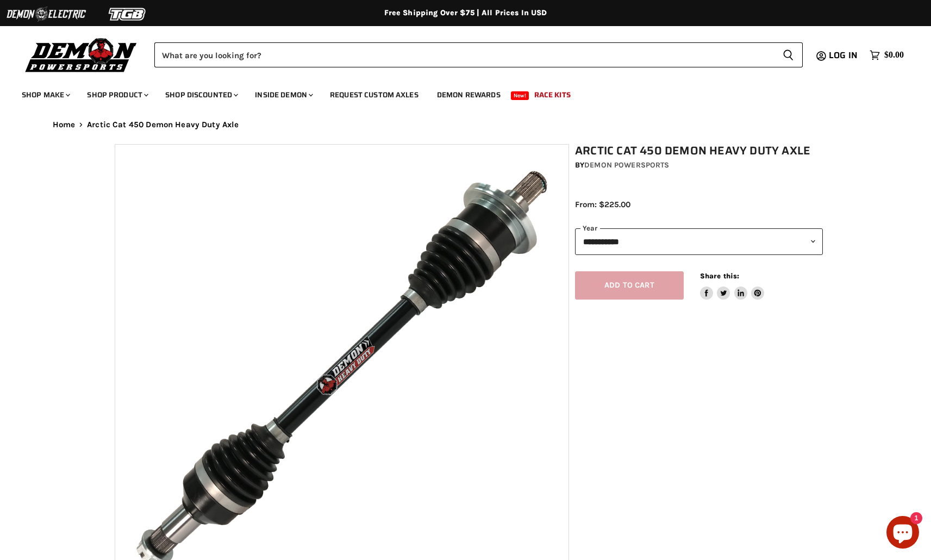 The height and width of the screenshot is (560, 931). What do you see at coordinates (698, 165) in the screenshot?
I see `div: by` at bounding box center [698, 165].